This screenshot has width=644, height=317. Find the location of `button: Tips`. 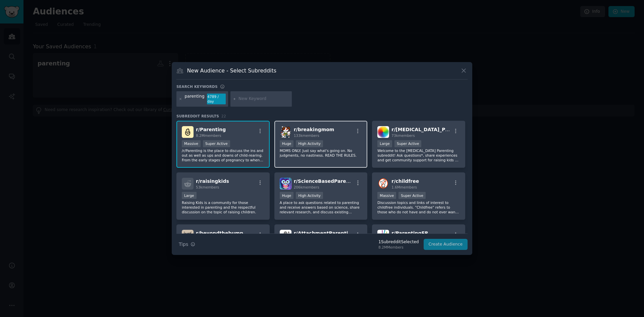

button: Tips is located at coordinates (187, 244).